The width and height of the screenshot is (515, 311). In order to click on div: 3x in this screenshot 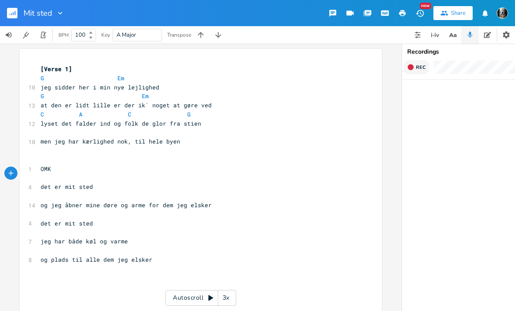, I will do `click(226, 298)`.